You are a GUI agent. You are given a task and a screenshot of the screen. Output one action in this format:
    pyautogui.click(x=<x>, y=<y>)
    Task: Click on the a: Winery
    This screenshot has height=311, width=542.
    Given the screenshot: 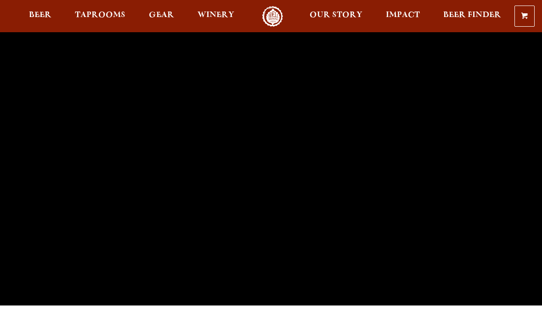 What is the action you would take?
    pyautogui.click(x=216, y=16)
    